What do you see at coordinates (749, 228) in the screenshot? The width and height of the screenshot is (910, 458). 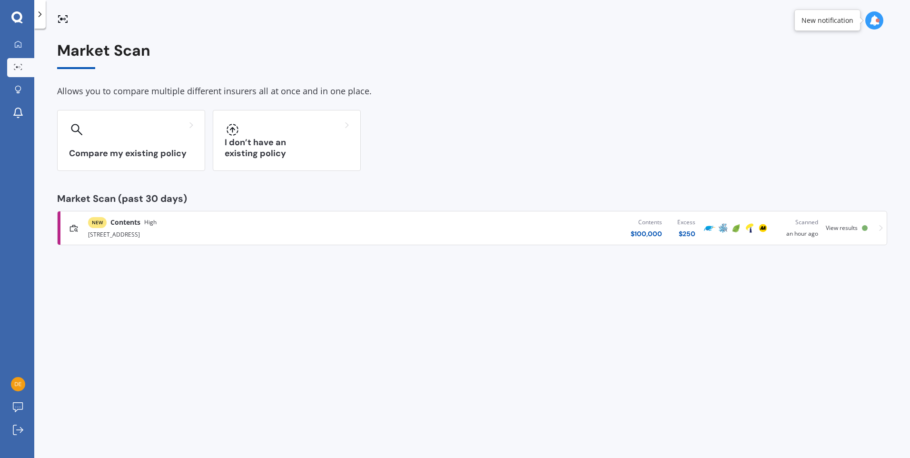 I see `img: Tower` at bounding box center [749, 228].